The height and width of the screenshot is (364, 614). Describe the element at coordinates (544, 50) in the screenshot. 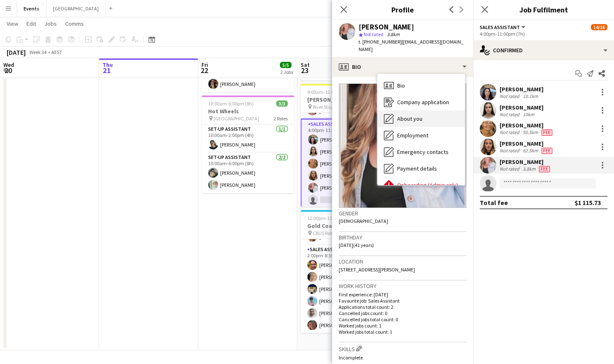

I see `div: Confirmed` at that location.